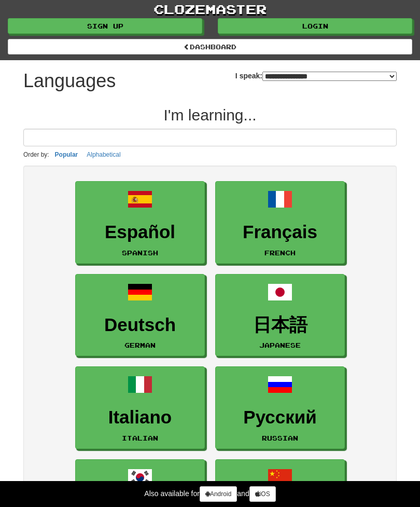 The width and height of the screenshot is (420, 507). Describe the element at coordinates (70, 81) in the screenshot. I see `h1: Languages` at that location.